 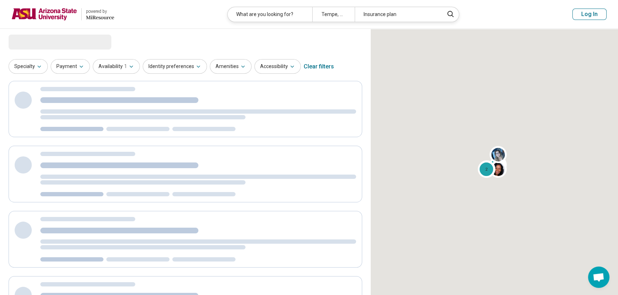 What do you see at coordinates (70, 66) in the screenshot?
I see `button: Payment` at bounding box center [70, 66].